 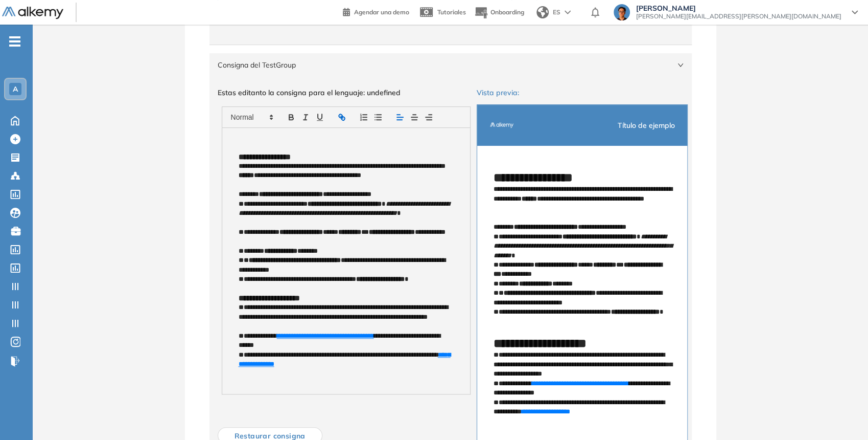 What do you see at coordinates (33, 13) in the screenshot?
I see `img: Logo` at bounding box center [33, 13].